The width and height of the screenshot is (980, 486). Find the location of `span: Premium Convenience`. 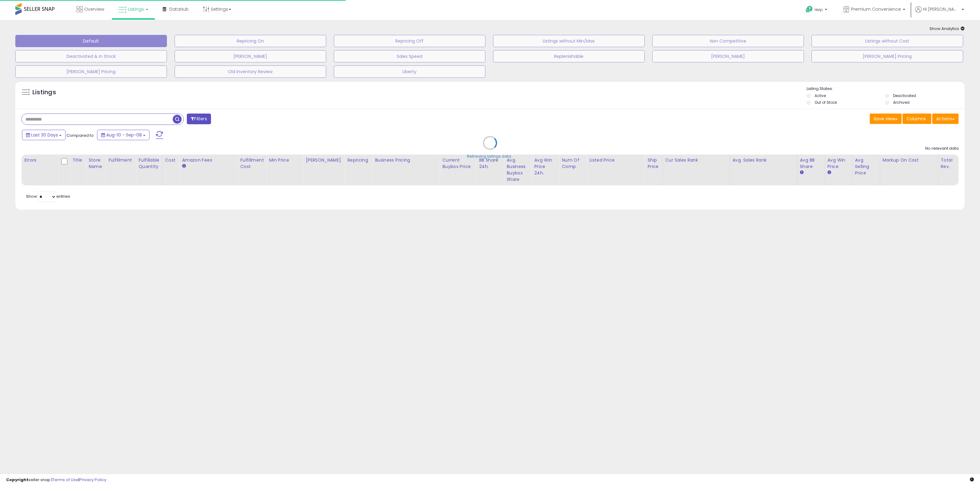

span: Premium Convenience is located at coordinates (875, 9).